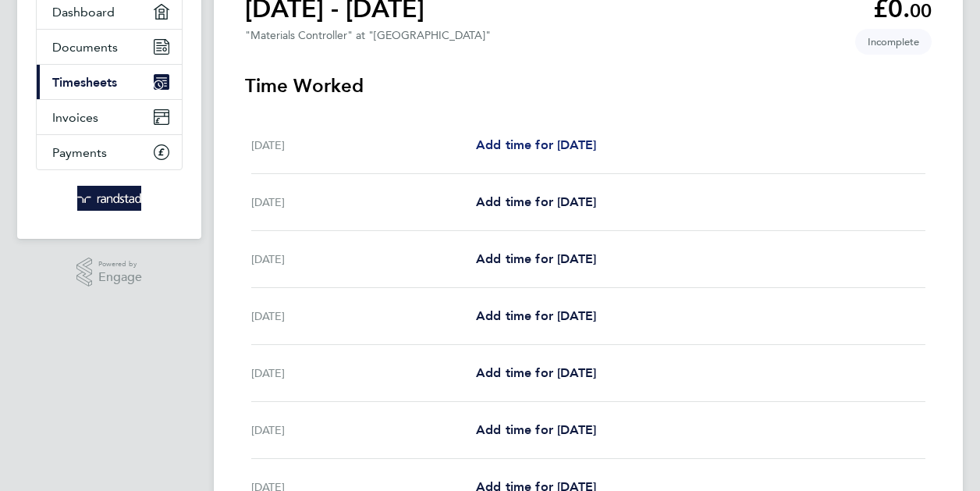 This screenshot has width=980, height=491. What do you see at coordinates (109, 199) in the screenshot?
I see `img: randstad-logo-retina.png` at bounding box center [109, 199].